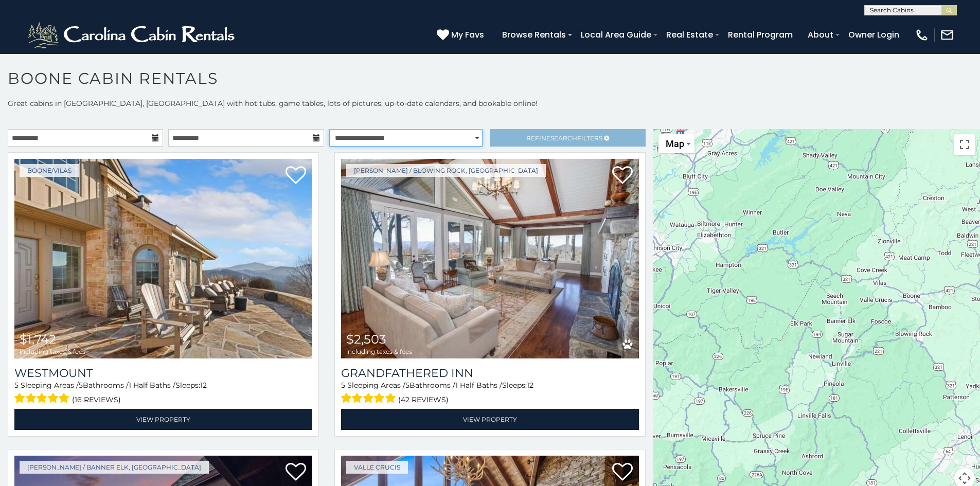 This screenshot has width=980, height=486. Describe the element at coordinates (564, 138) in the screenshot. I see `span: Search` at that location.